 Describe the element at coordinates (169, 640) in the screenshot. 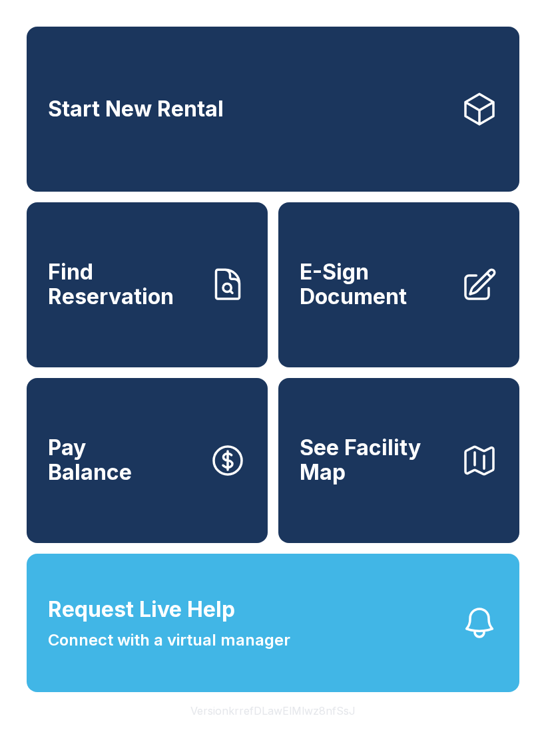

I see `span: Connect with a virtual manager` at that location.